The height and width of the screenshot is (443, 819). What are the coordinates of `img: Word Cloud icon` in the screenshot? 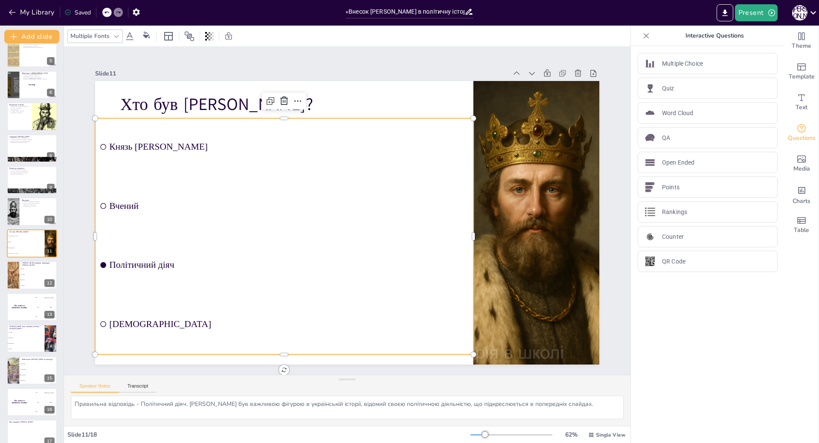 It's located at (650, 113).